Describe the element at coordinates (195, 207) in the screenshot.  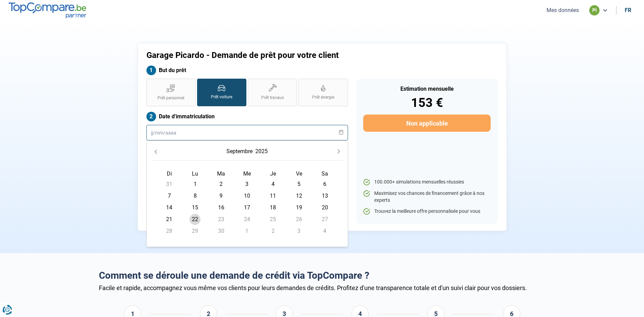
I see `td: 15` at that location.